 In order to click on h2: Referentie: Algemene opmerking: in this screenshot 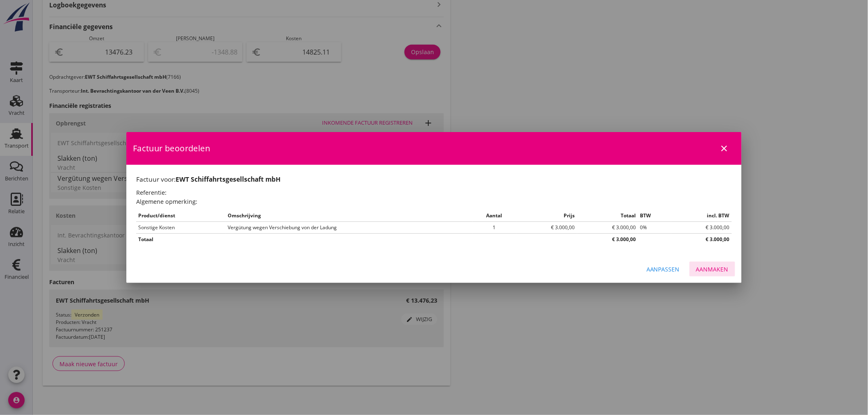, I will do `click(434, 197)`.